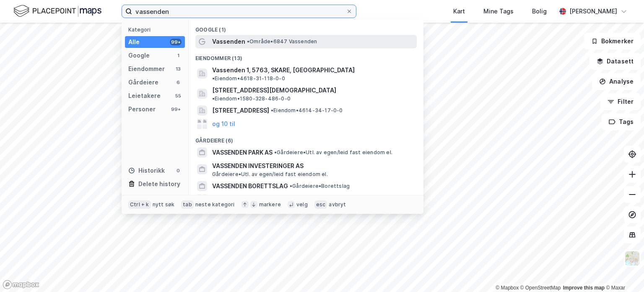 Image resolution: width=644 pixels, height=292 pixels. Describe the element at coordinates (215, 205) in the screenshot. I see `div: neste kategori` at that location.